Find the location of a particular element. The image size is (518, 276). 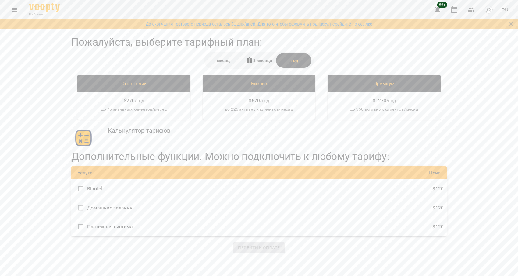

p: до 225 активных клиентов/месяц is located at coordinates (259, 110).